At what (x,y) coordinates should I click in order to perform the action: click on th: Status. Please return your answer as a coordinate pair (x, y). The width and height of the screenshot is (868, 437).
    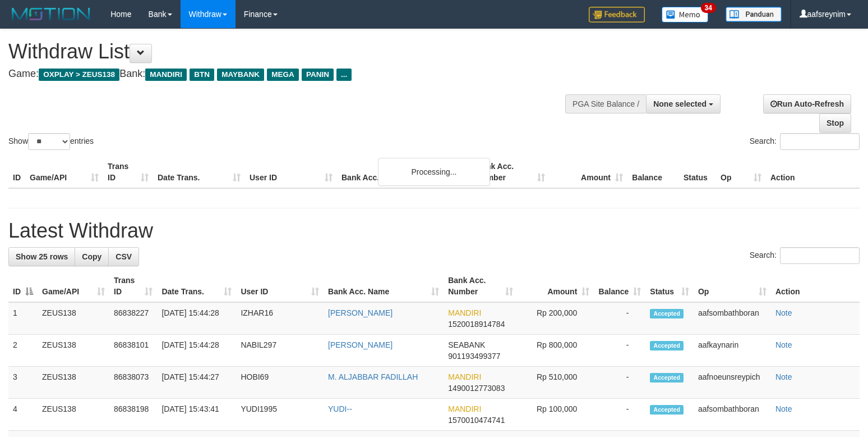
    Looking at the image, I should click on (698, 171).